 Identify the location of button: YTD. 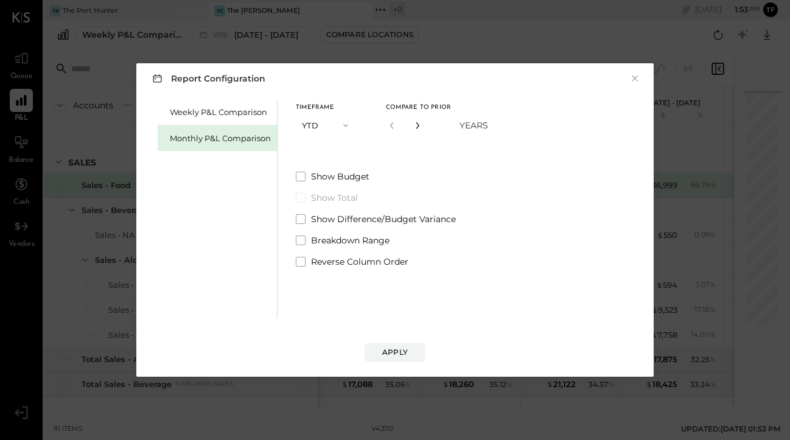
(326, 125).